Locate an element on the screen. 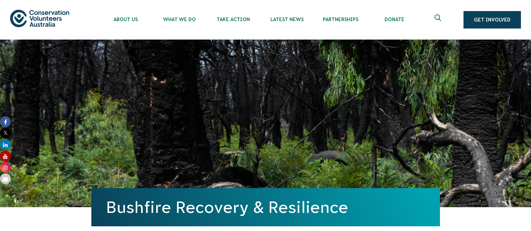  img: logo.svg is located at coordinates (40, 18).